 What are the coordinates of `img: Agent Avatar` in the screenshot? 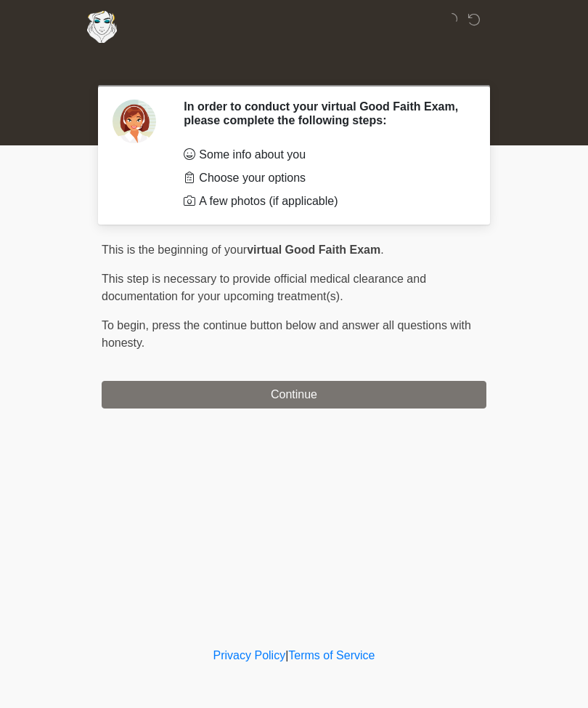 It's located at (134, 121).